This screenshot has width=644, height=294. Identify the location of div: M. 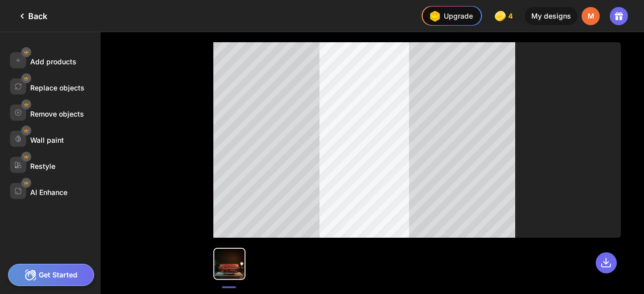
(590, 16).